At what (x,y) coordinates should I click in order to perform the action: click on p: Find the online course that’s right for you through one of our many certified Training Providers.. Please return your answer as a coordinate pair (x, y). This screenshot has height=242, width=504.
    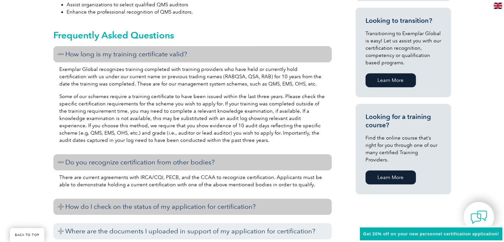
    Looking at the image, I should click on (403, 149).